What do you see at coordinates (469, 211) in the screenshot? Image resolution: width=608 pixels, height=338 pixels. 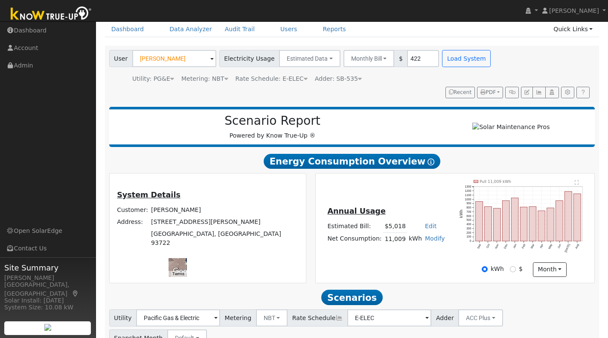 I see `text: 700` at bounding box center [469, 211].